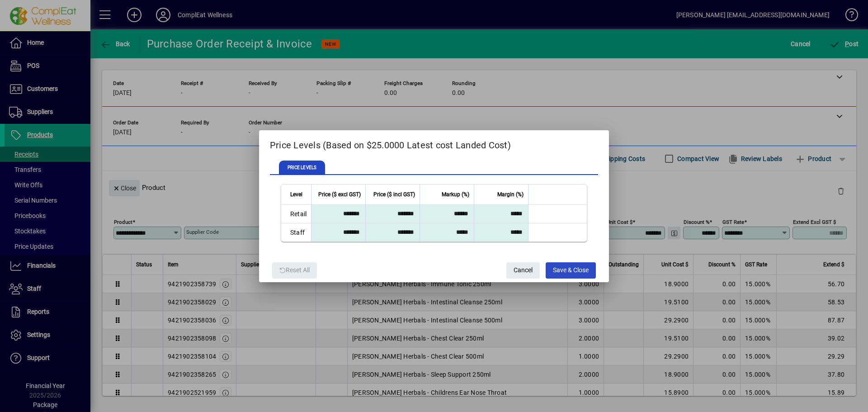 The image size is (868, 412). What do you see at coordinates (339, 195) in the screenshot?
I see `span: Price ($ excl GST)` at bounding box center [339, 195].